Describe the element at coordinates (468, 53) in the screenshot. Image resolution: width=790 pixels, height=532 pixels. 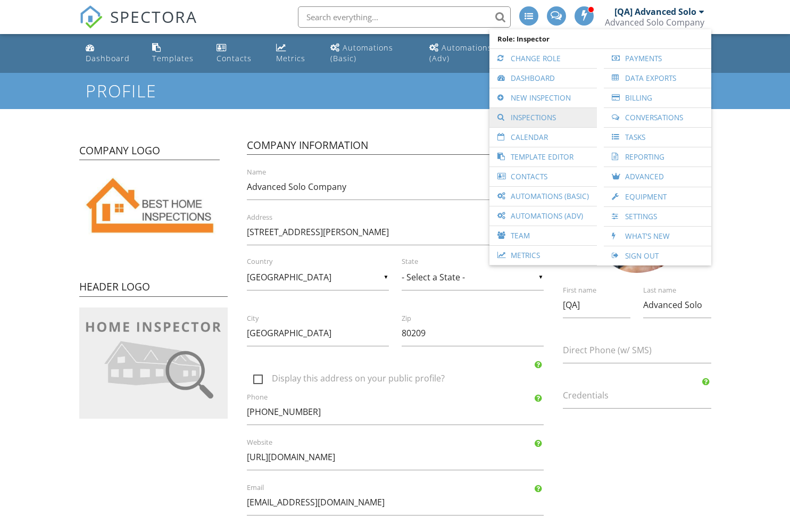
I see `a: Automations (Advanced)` at that location.